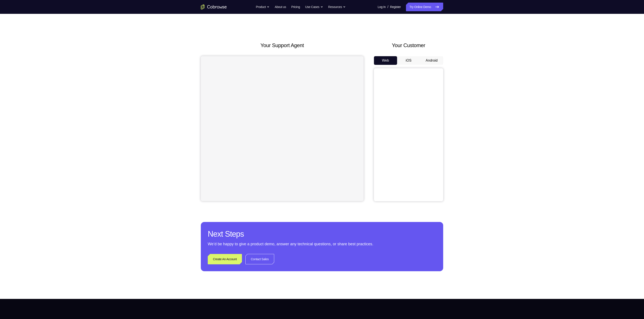  I want to click on button: Use Cases, so click(314, 7).